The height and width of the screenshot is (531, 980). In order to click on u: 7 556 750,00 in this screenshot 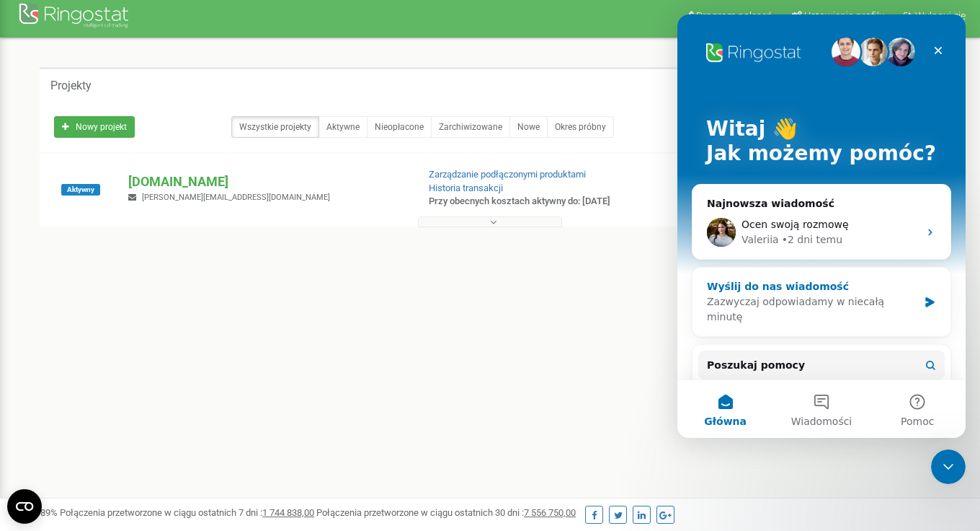, I will do `click(550, 512)`.